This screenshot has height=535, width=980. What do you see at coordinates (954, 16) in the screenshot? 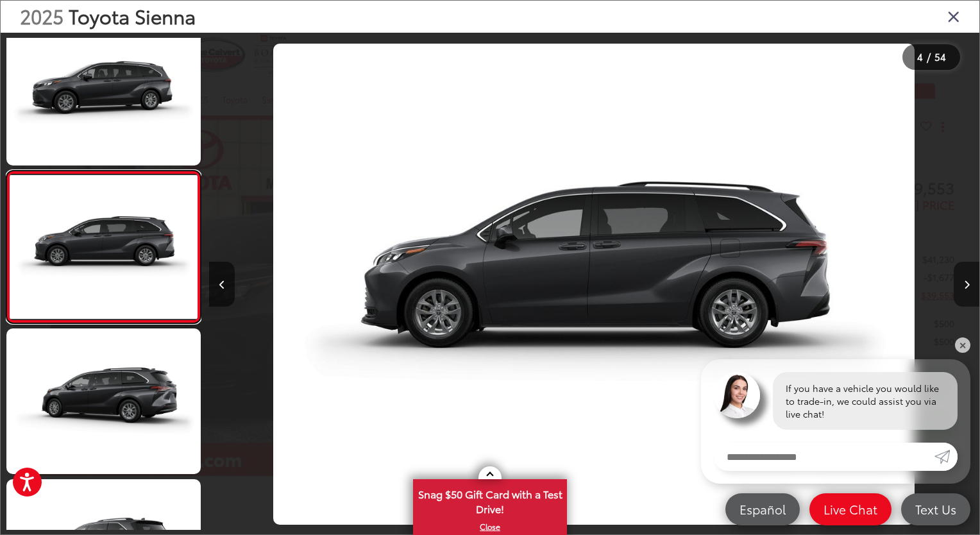
I see `i: Close gallery` at bounding box center [954, 16].